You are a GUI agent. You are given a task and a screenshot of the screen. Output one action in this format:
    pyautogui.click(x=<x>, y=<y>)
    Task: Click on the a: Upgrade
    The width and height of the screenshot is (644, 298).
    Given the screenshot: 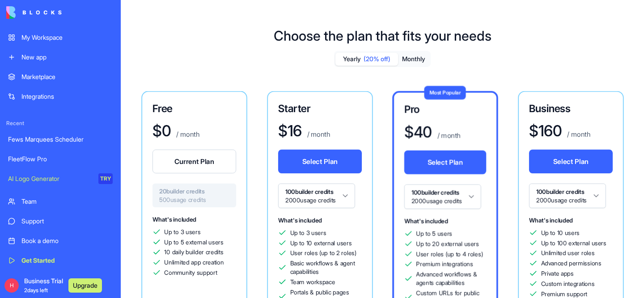 What is the action you would take?
    pyautogui.click(x=85, y=285)
    